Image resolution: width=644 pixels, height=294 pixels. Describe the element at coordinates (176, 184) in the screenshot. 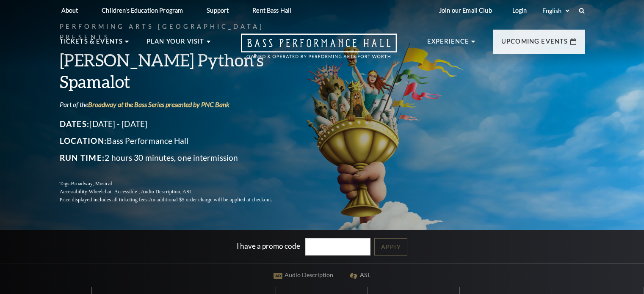

I see `p: Tags:` at that location.